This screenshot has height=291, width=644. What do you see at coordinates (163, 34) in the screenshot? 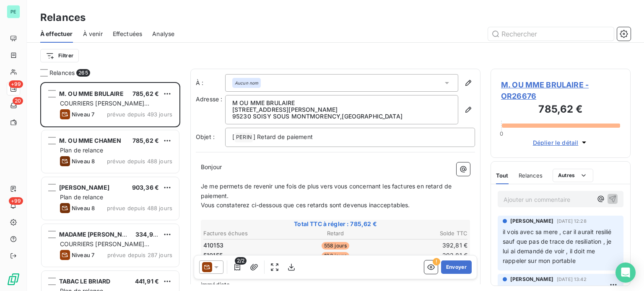
I see `span: Analyse` at bounding box center [163, 34].